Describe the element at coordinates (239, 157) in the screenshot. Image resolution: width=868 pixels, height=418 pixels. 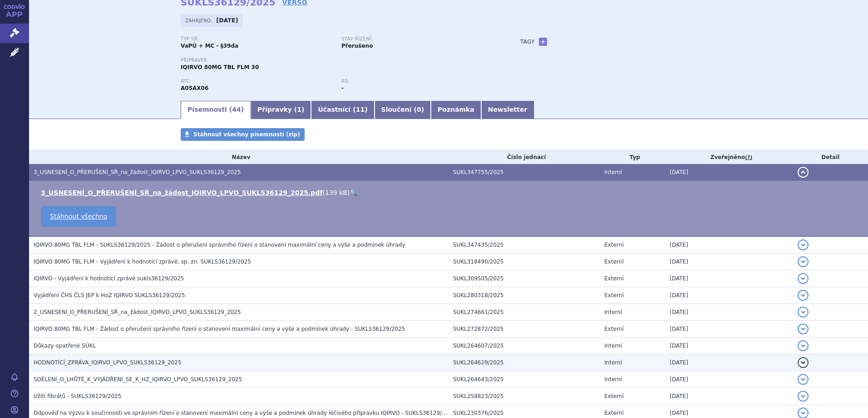
I see `th: Název` at that location.